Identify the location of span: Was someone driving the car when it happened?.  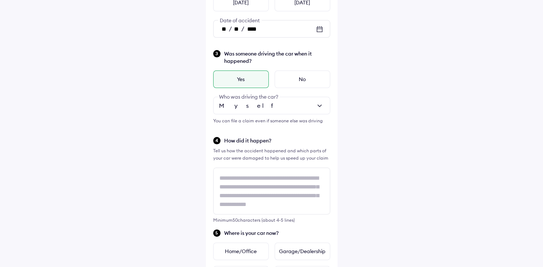
(277, 57).